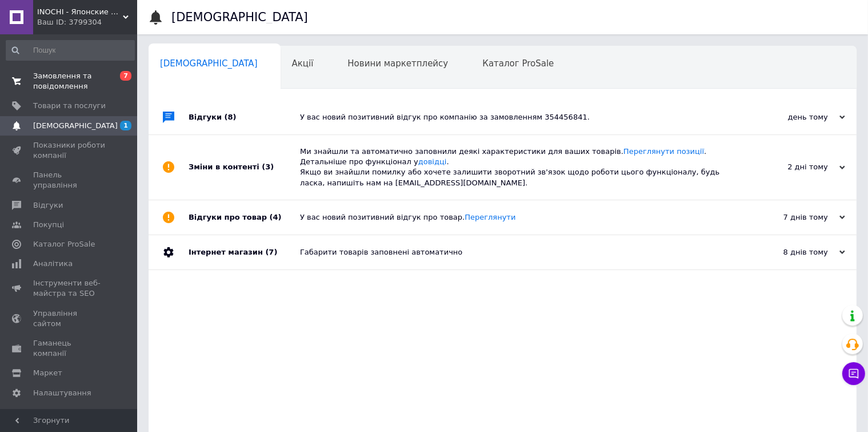 The width and height of the screenshot is (868, 432). What do you see at coordinates (126, 125) in the screenshot?
I see `span: 1` at bounding box center [126, 125].